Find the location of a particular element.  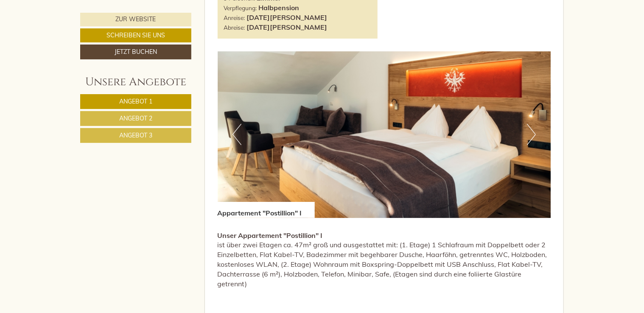

img: image is located at coordinates (384, 135).